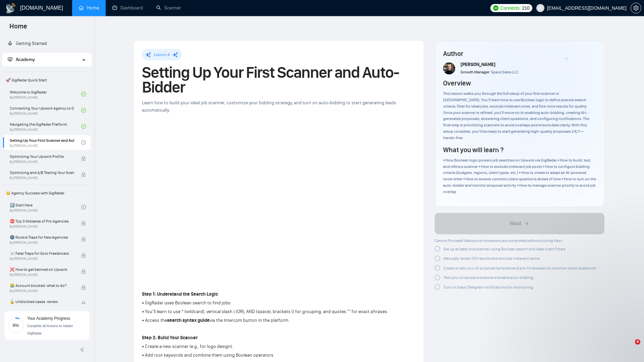 This screenshot has width=644, height=362. I want to click on p: • Add root keywords and combine them using Boolean operators., so click(265, 355).